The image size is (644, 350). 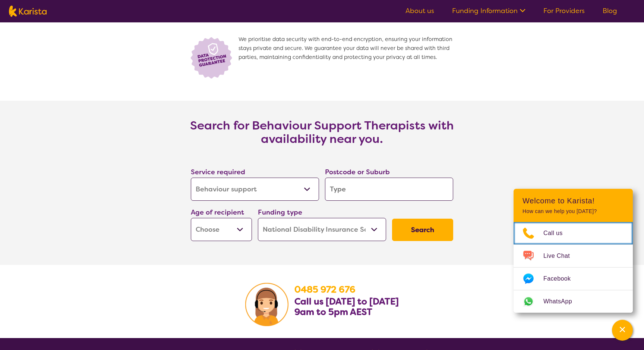 What do you see at coordinates (423, 230) in the screenshot?
I see `button: Search` at bounding box center [423, 230].